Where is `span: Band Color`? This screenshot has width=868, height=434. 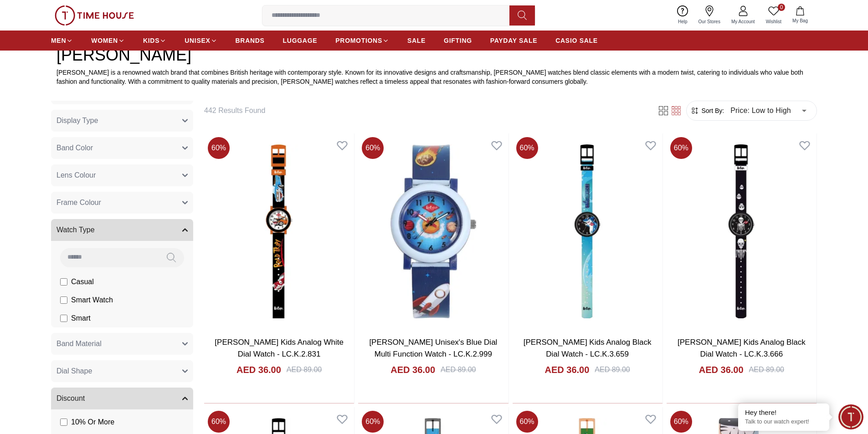 span: Band Color is located at coordinates (74, 148).